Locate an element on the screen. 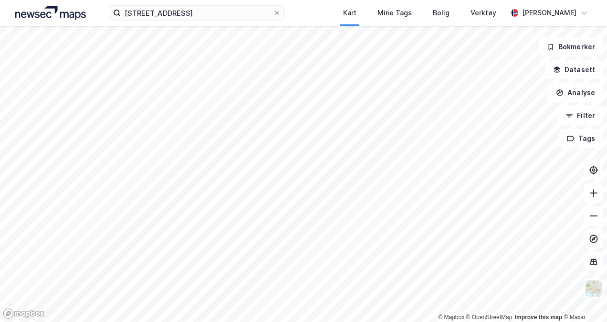  div: Kontrollprogram for chat is located at coordinates (583, 299).